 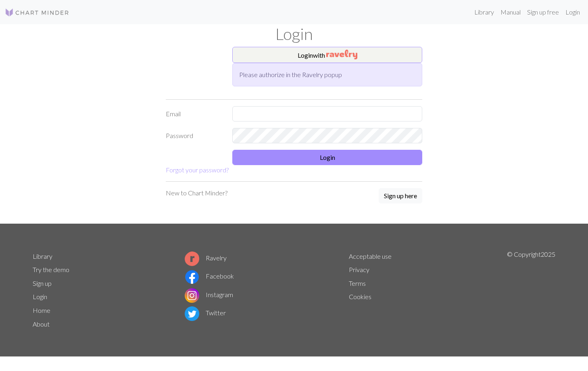 What do you see at coordinates (359, 269) in the screenshot?
I see `a: Privacy` at bounding box center [359, 269].